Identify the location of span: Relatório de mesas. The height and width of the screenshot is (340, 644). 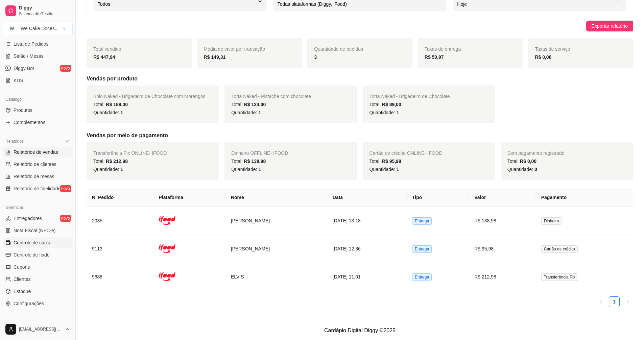
(34, 177).